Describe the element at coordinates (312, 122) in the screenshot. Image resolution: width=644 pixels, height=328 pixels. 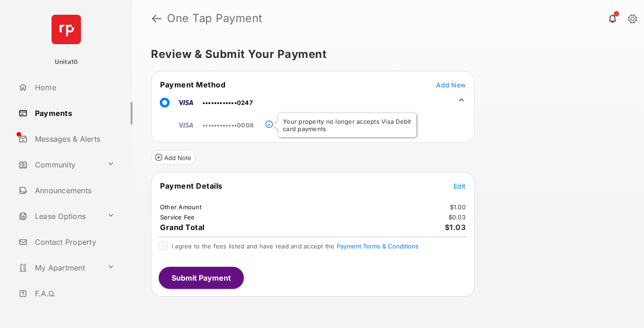
I see `a: Payment Method Unavailable` at that location.